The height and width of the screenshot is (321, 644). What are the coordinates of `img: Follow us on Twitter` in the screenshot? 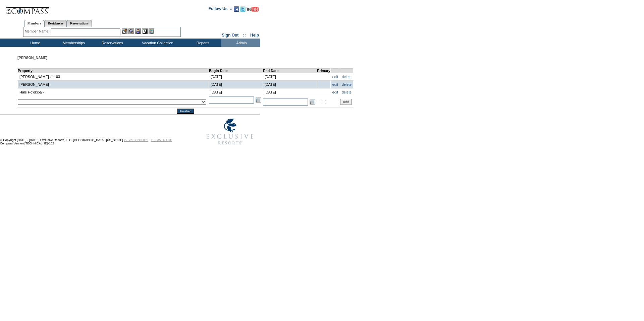 It's located at (243, 9).